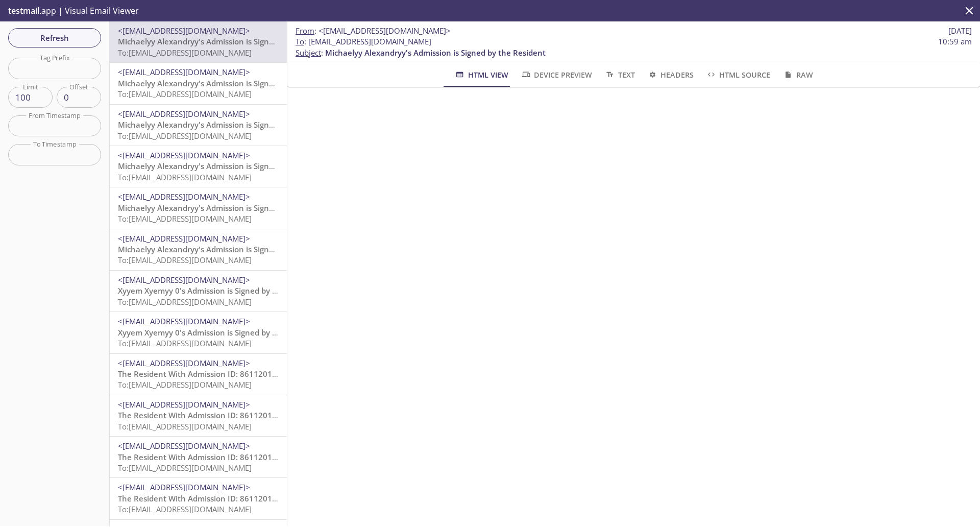  Describe the element at coordinates (305, 31) in the screenshot. I see `span: From` at that location.